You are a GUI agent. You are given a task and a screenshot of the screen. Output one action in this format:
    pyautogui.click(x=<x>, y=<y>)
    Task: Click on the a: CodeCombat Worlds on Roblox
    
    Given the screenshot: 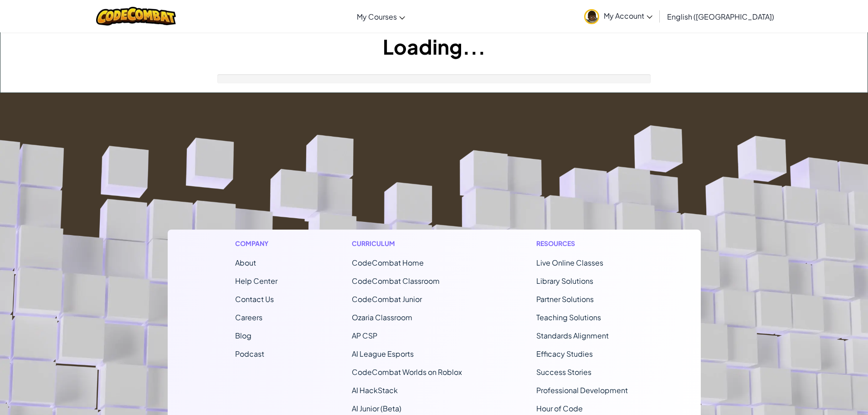 What is the action you would take?
    pyautogui.click(x=407, y=372)
    